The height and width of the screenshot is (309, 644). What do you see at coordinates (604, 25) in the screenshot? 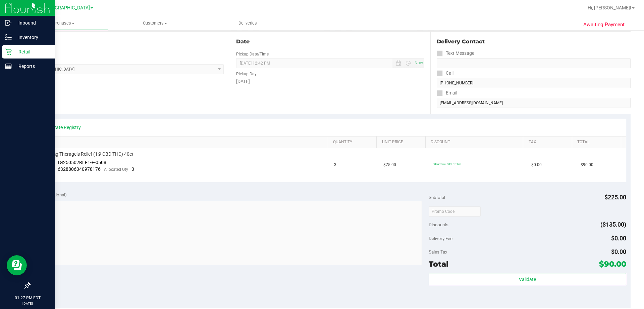
I see `span: Awaiting Payment` at bounding box center [604, 25].